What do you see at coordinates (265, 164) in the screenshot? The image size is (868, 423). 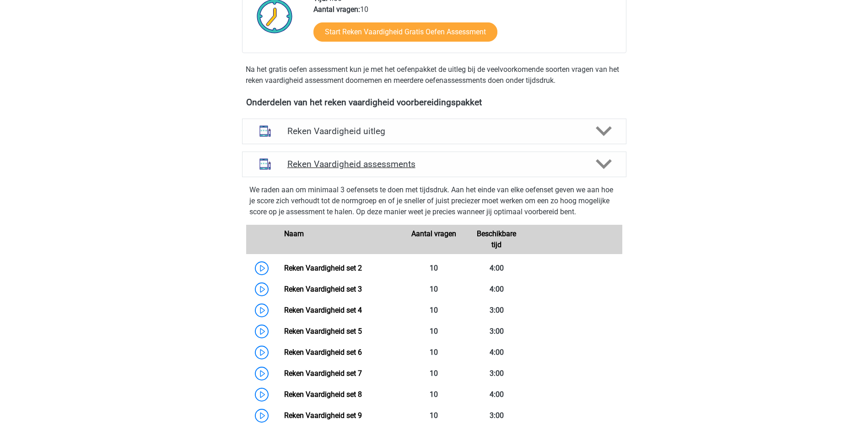 I see `img: reken vaardigheid assessments` at bounding box center [265, 164].